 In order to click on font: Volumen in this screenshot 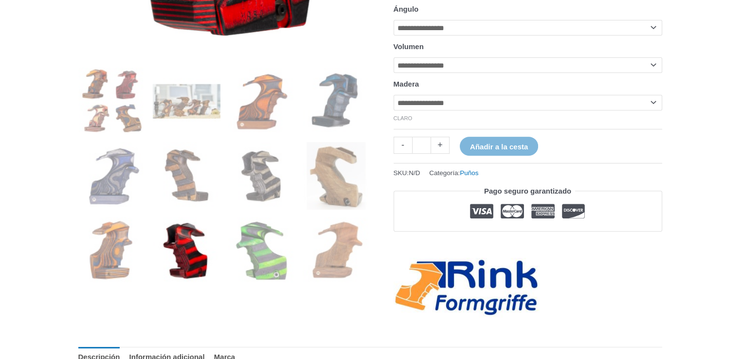, I will do `click(408, 46)`.